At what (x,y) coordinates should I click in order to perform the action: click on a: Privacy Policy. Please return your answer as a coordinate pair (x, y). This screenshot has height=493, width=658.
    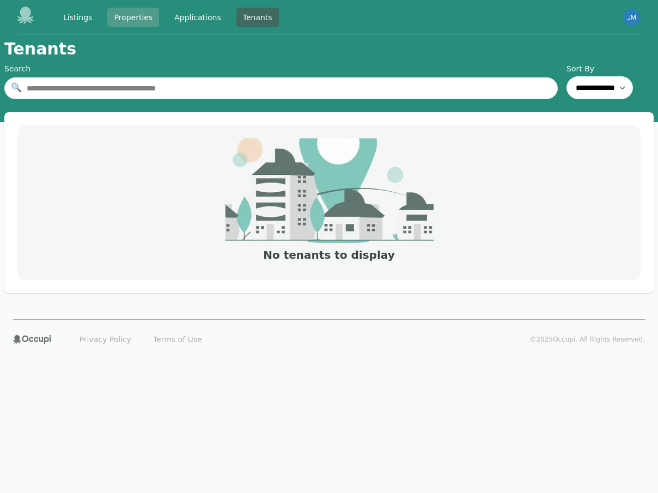
    Looking at the image, I should click on (105, 339).